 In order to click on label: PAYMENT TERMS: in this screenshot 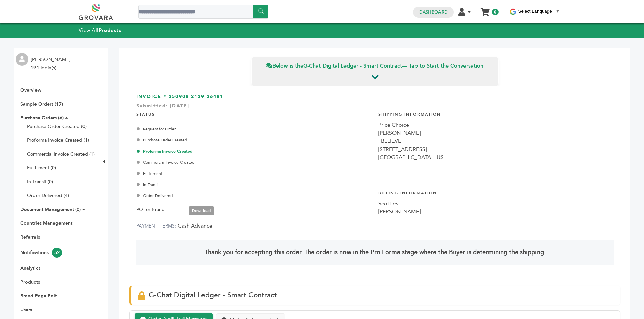, I will do `click(156, 226)`.